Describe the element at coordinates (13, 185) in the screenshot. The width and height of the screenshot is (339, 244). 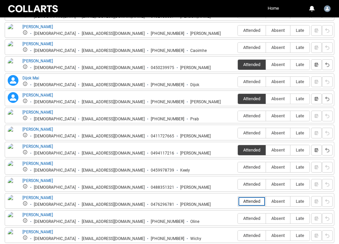
I see `img: Matthew Walker` at that location.